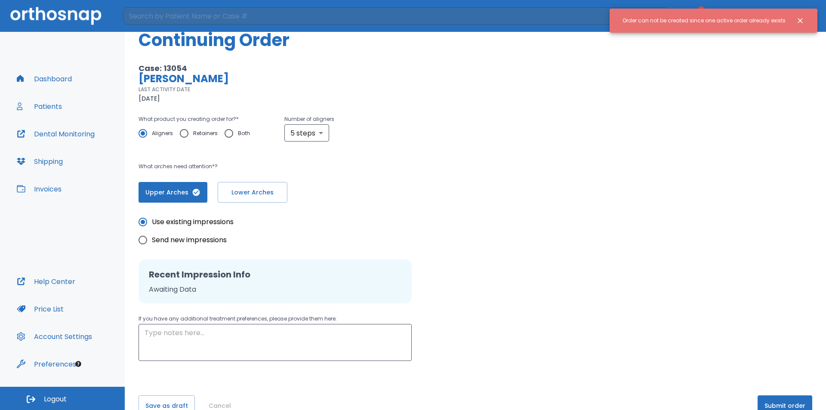 The height and width of the screenshot is (410, 826). I want to click on p: If you have any additional treatment preferences, please provide them here:, so click(275, 319).